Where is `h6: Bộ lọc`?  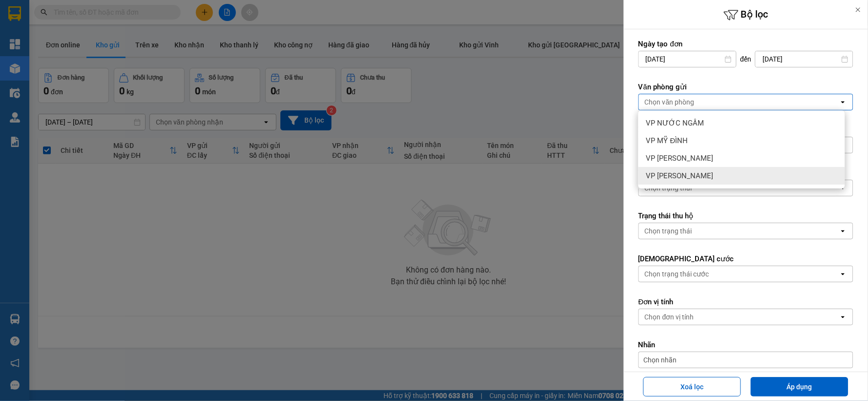
h6: Bộ lọc is located at coordinates (746, 15).